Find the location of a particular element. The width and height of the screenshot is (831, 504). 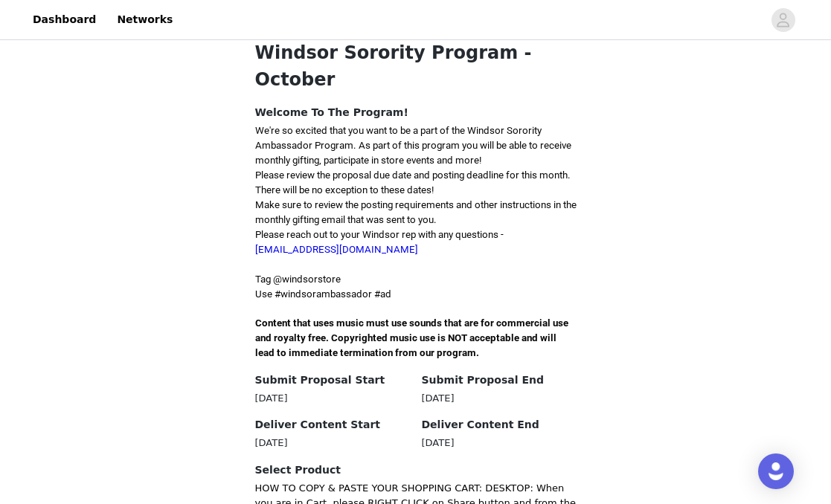

div: avatar is located at coordinates (782, 20).